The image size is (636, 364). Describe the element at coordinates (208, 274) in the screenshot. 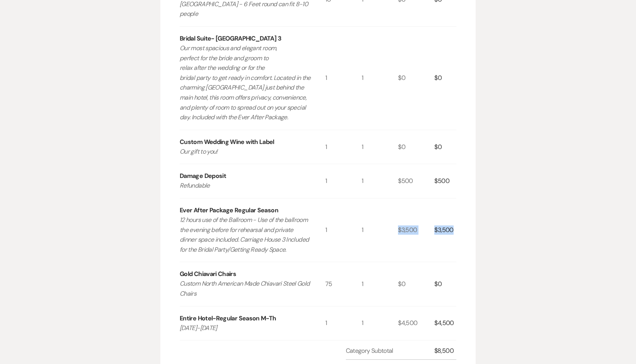

I see `div: Gold Chiavari Chairs` at that location.